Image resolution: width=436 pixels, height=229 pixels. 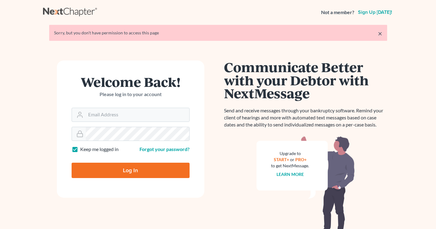 What do you see at coordinates (164, 149) in the screenshot?
I see `a: Forgot your password?` at bounding box center [164, 149].